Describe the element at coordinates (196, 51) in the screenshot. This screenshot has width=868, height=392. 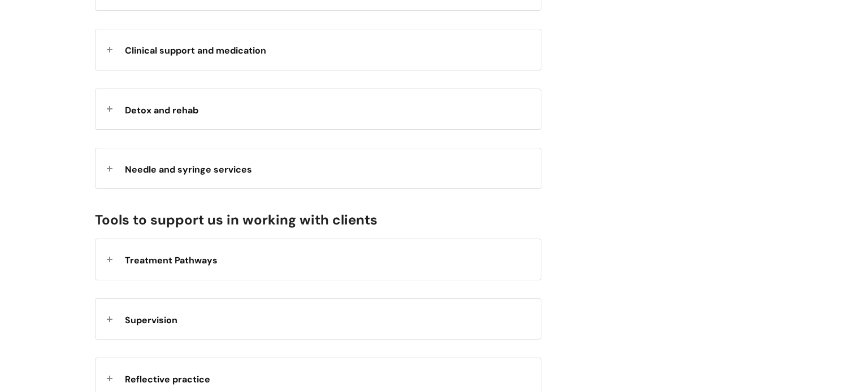
I see `span: Clinical support and medication` at that location.